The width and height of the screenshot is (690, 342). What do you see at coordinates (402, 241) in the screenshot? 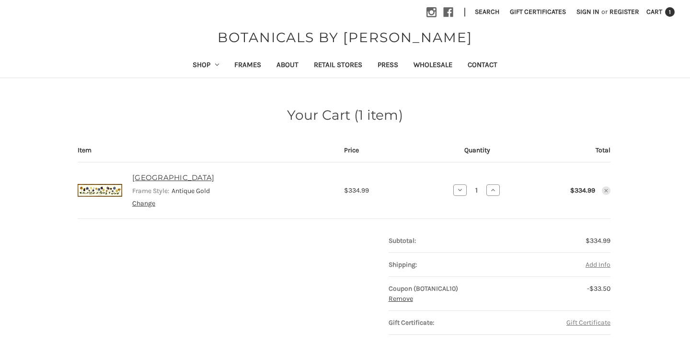
I see `strong: Subtotal:` at bounding box center [402, 241].